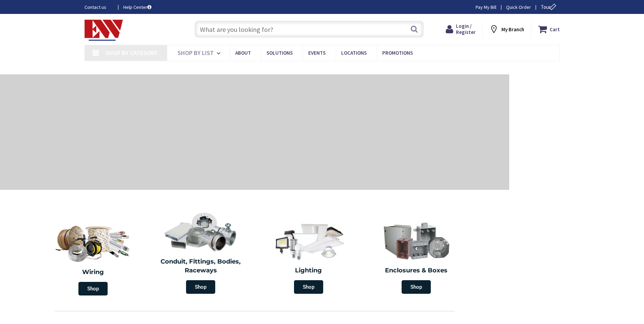  Describe the element at coordinates (137, 7) in the screenshot. I see `a: Help Center` at that location.